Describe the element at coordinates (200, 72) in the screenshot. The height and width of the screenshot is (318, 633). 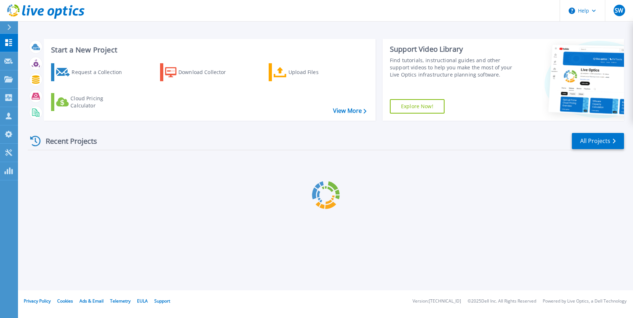
I see `a: Download Collector` at that location.